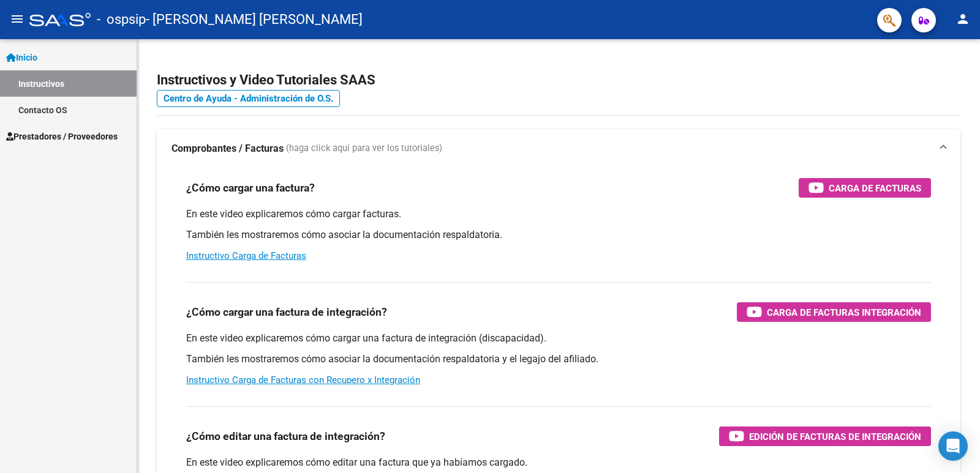  What do you see at coordinates (558, 235) in the screenshot?
I see `p: También les mostraremos cómo asociar la documentación respaldatoria.` at bounding box center [558, 235].